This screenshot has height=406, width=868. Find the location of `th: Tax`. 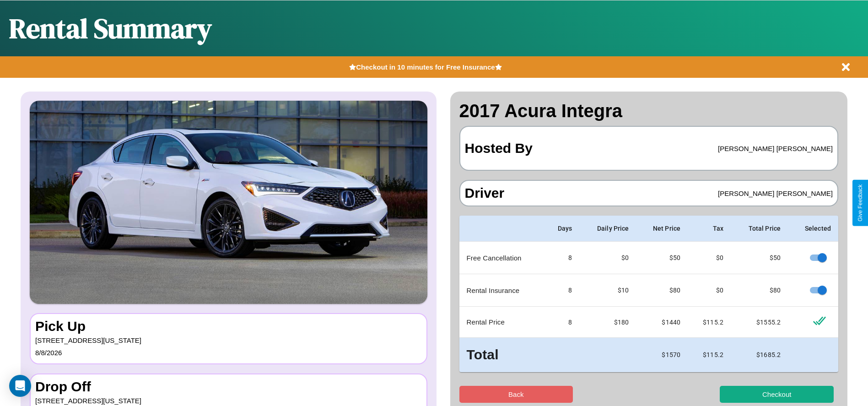

th: Tax is located at coordinates (709, 228).